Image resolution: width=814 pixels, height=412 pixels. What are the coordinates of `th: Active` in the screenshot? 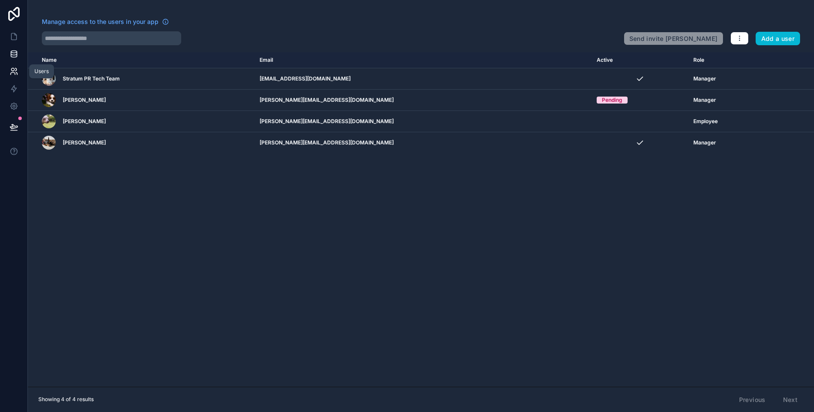 It's located at (639, 60).